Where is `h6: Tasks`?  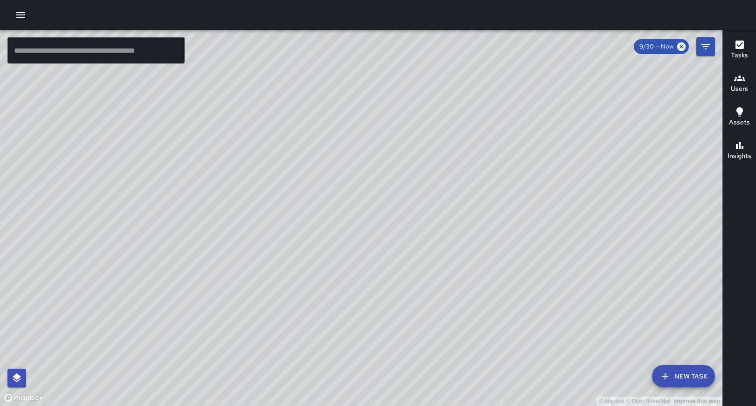
h6: Tasks is located at coordinates (739, 55).